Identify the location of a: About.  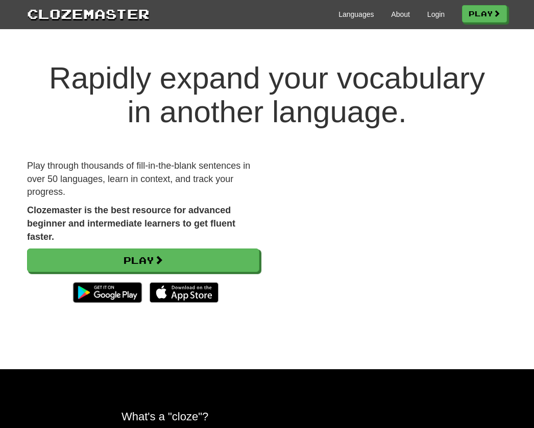
(400, 14).